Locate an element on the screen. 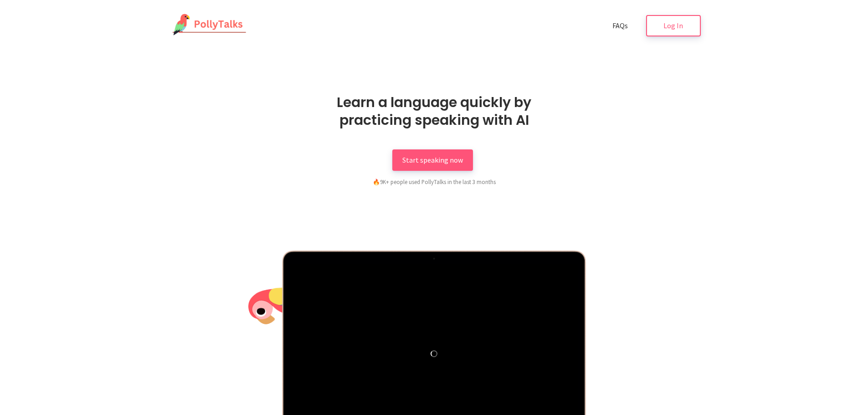 The height and width of the screenshot is (415, 868). span: FAQs is located at coordinates (620, 26).